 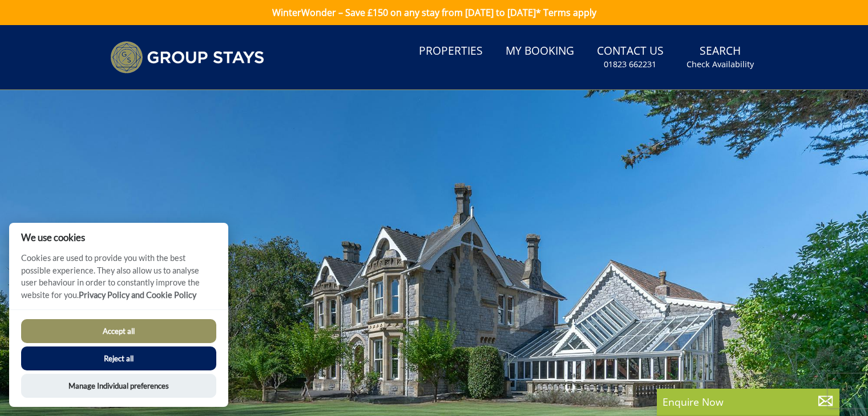 I want to click on small: 01823 662231, so click(x=630, y=64).